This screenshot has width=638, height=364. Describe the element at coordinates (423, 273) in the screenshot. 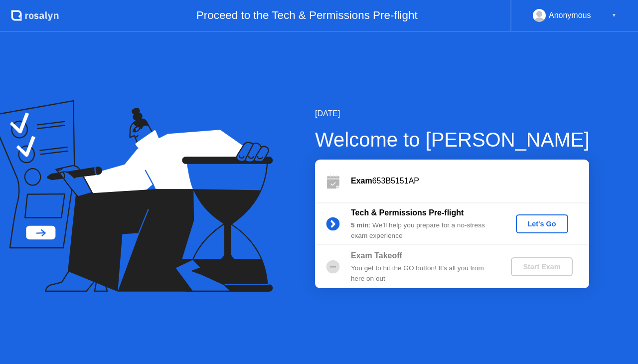

I see `div: You get to hit the GO button! It’s all you from here on out` at that location.